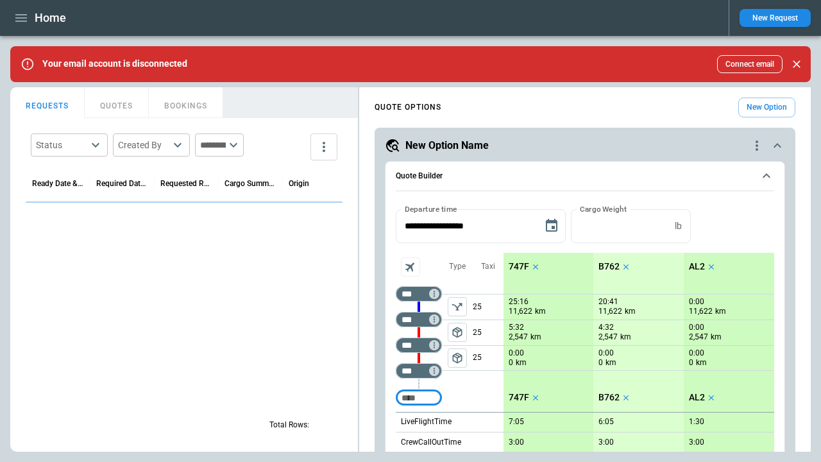 The height and width of the screenshot is (462, 821). What do you see at coordinates (186, 184) in the screenshot?
I see `div: Requested Route` at bounding box center [186, 184].